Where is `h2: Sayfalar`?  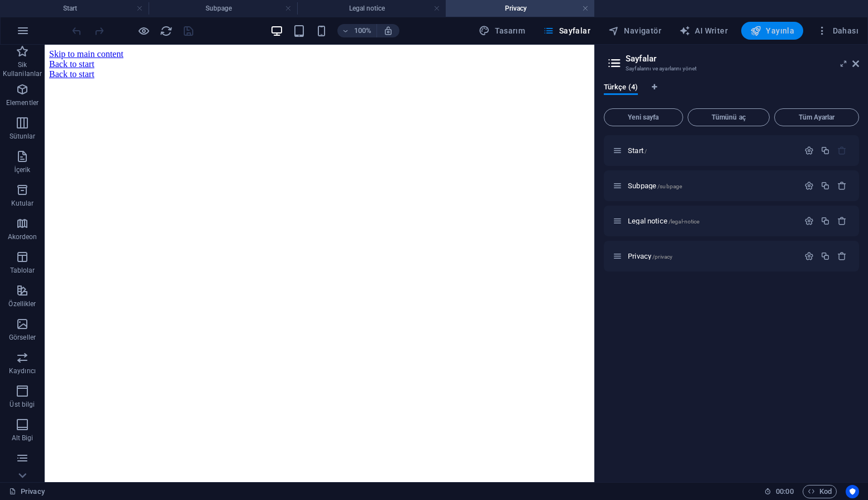
h2: Sayfalar is located at coordinates (742, 59).